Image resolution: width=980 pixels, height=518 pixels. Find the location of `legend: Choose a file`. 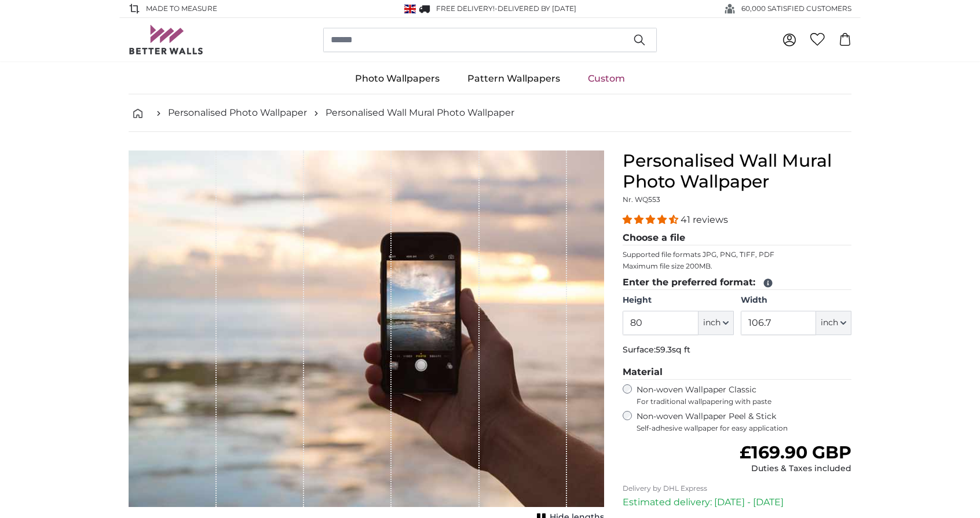

legend: Choose a file is located at coordinates (737, 238).